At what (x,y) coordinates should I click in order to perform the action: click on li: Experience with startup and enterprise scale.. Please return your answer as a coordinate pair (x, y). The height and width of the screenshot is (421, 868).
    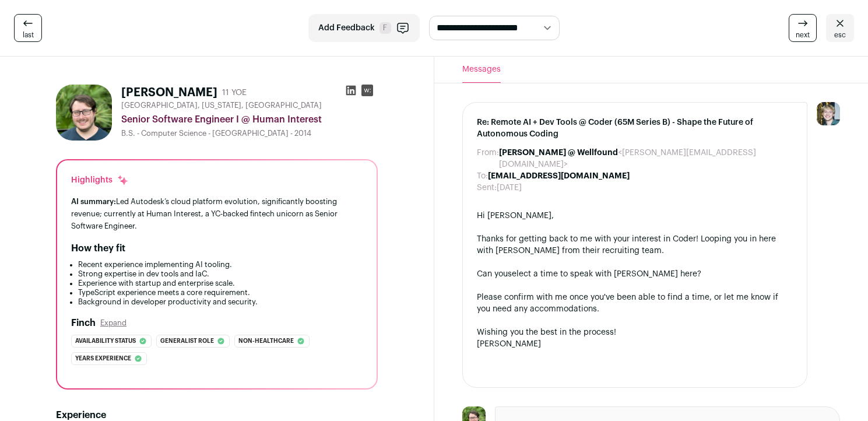
    Looking at the image, I should click on (220, 284).